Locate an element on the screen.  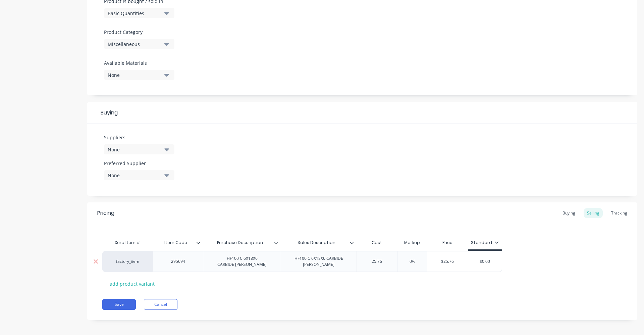
div: Basic Quantities is located at coordinates (135, 13).